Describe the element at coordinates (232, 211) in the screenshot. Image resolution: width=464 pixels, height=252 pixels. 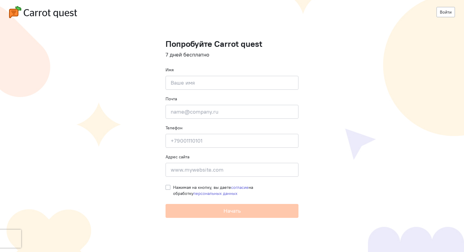
I see `button: Начать` at that location.